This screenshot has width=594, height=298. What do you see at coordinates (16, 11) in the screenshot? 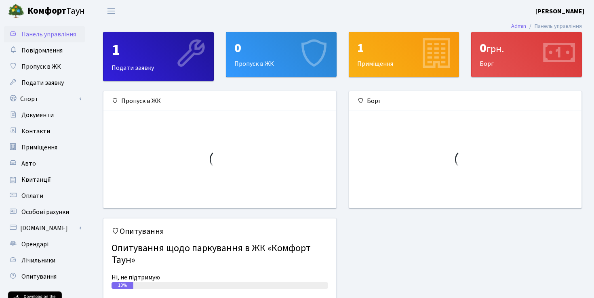
I see `img: logo.png` at bounding box center [16, 11].